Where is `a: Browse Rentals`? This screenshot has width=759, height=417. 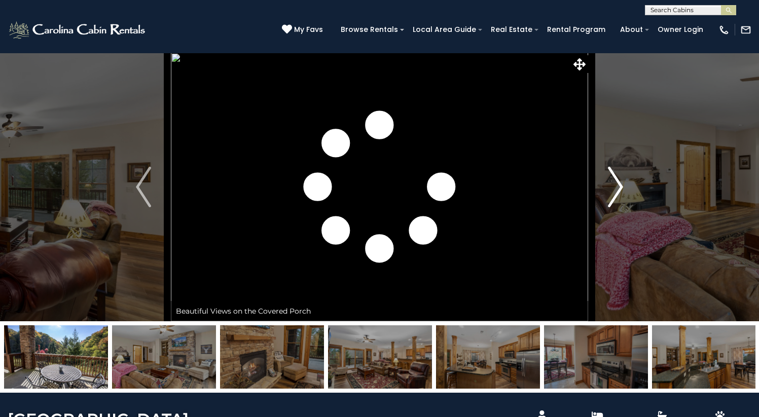 a: Browse Rentals is located at coordinates (369, 29).